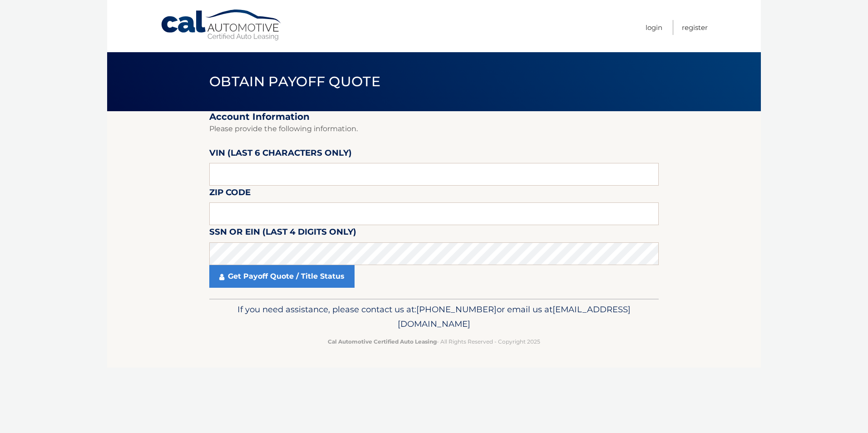 Image resolution: width=868 pixels, height=433 pixels. I want to click on span: Obtain Payoff Quote, so click(295, 82).